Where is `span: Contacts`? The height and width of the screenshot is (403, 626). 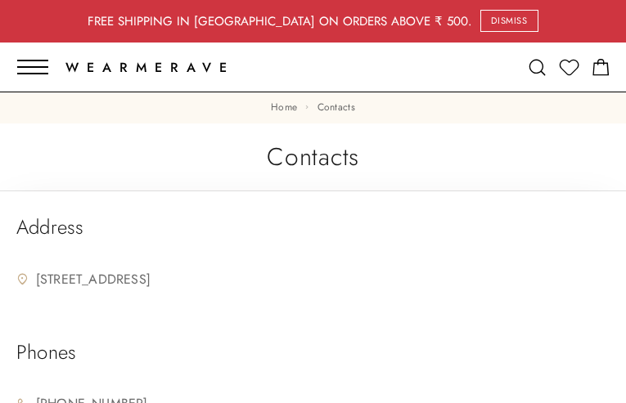
span: Contacts is located at coordinates (336, 107).